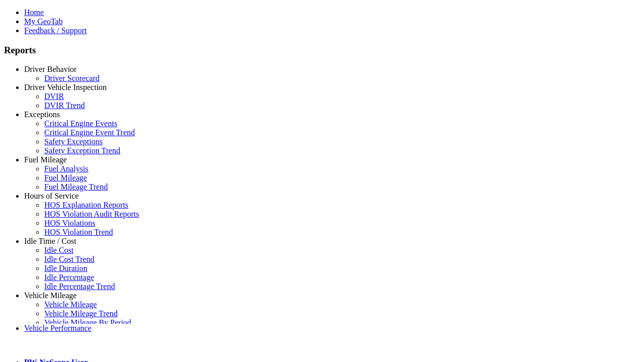 This screenshot has width=644, height=362. I want to click on a: HOS Violations, so click(69, 223).